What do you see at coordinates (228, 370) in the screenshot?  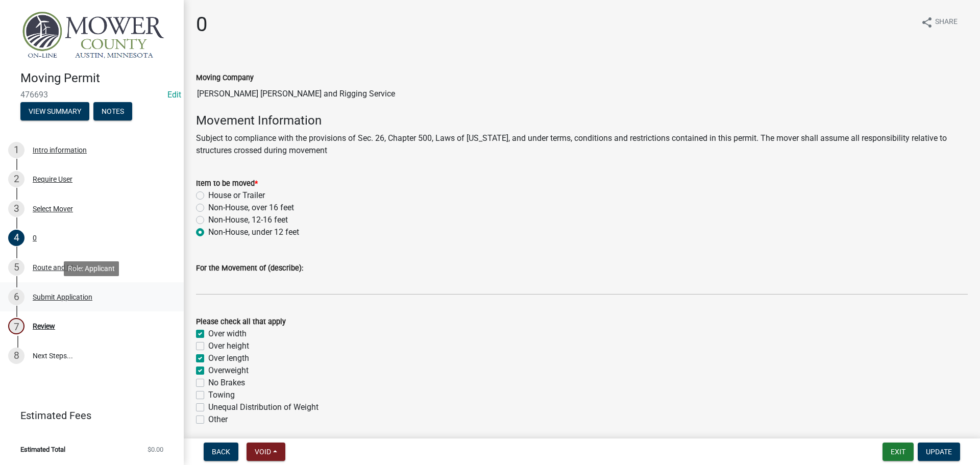 I see `label: Overweight` at bounding box center [228, 370].